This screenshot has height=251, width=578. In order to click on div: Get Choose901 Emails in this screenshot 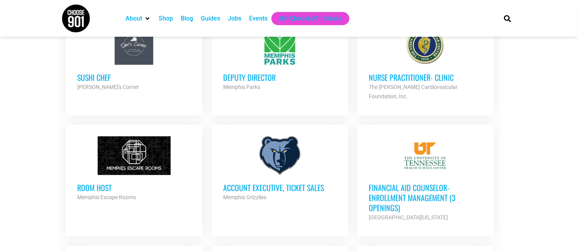, I will do `click(310, 19)`.